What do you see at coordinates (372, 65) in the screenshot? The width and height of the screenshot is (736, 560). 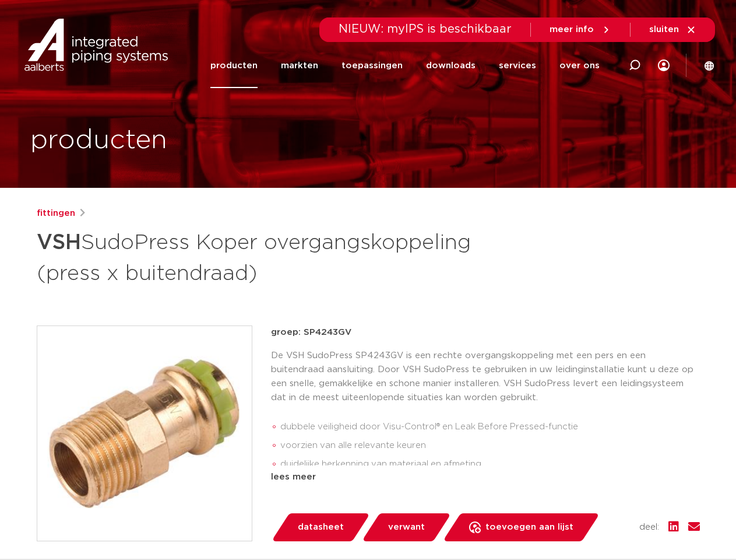 I see `a: toepassingen` at bounding box center [372, 65].